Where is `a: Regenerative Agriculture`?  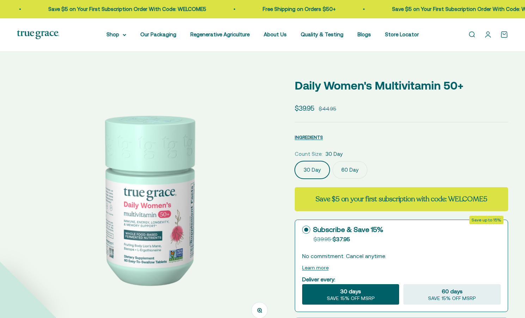
a: Regenerative Agriculture is located at coordinates (220, 34).